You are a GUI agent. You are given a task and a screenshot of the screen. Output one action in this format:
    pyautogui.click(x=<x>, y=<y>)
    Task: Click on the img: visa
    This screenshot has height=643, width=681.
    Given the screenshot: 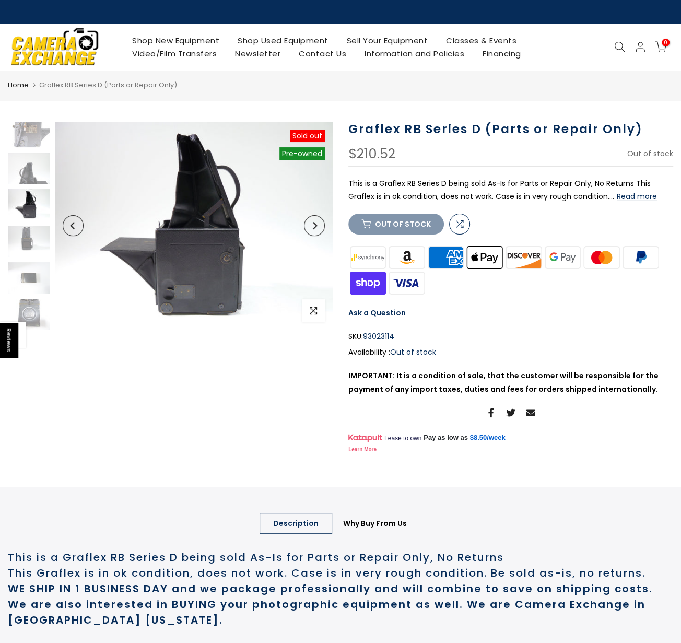 What is the action you would take?
    pyautogui.click(x=407, y=283)
    